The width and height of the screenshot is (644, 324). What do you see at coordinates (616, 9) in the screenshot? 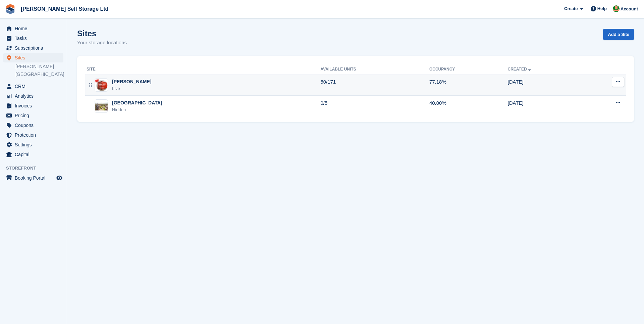
I see `img: Joshua Wild` at bounding box center [616, 9].